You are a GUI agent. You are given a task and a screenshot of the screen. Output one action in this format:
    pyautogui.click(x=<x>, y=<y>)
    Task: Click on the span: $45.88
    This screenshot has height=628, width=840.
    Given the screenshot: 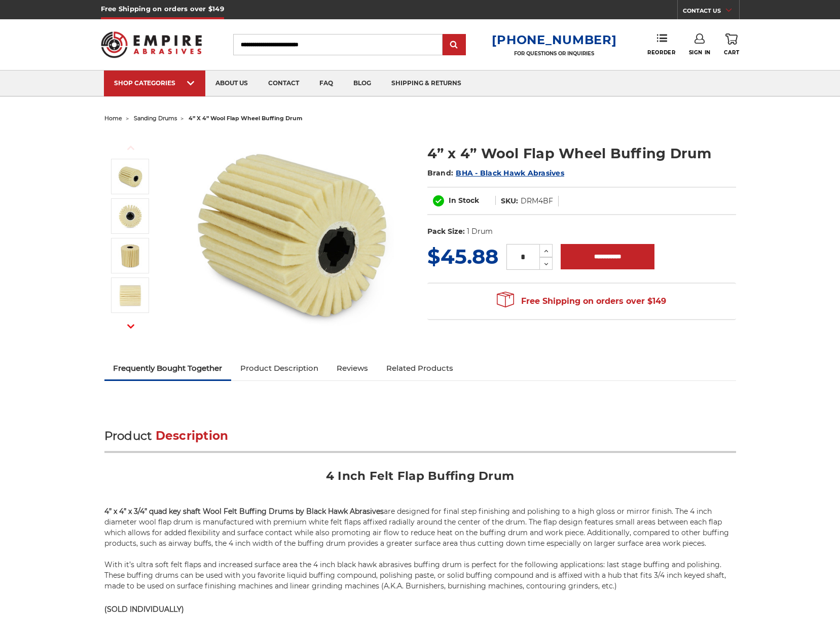 What is the action you would take?
    pyautogui.click(x=463, y=256)
    